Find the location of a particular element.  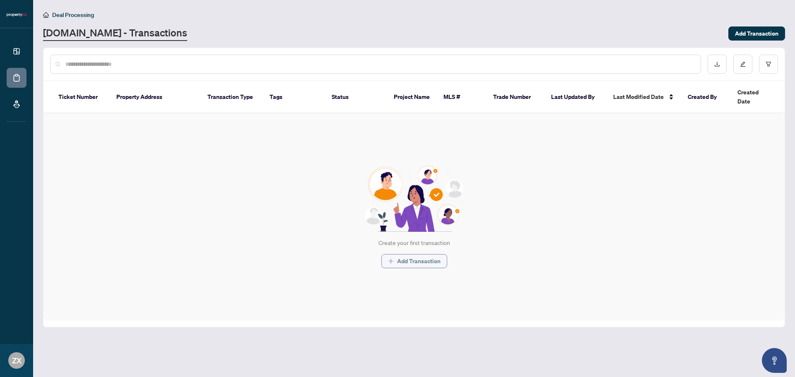

img: logo is located at coordinates (17, 15).